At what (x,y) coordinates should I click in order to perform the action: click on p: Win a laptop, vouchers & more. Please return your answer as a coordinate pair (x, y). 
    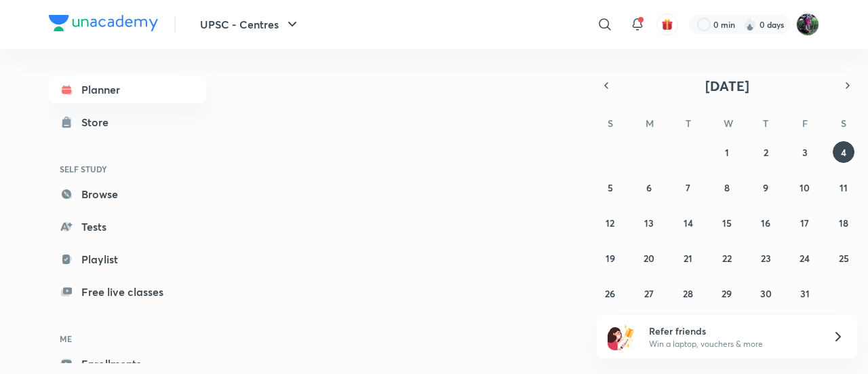
    Looking at the image, I should click on (733, 344).